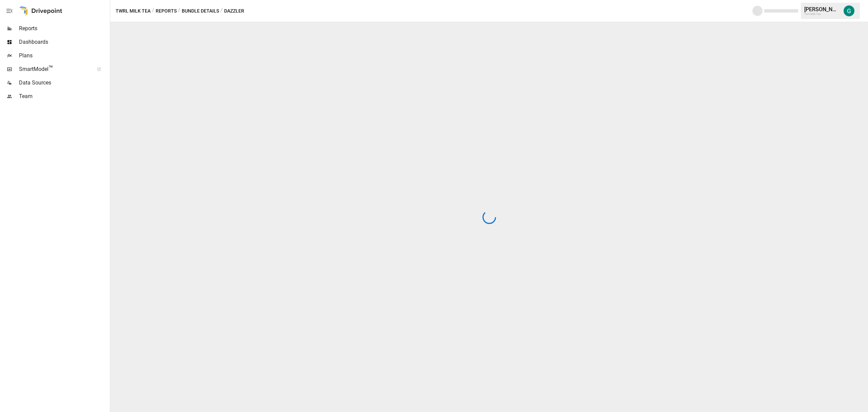 The width and height of the screenshot is (868, 412). Describe the element at coordinates (64, 29) in the screenshot. I see `span: Reports` at that location.